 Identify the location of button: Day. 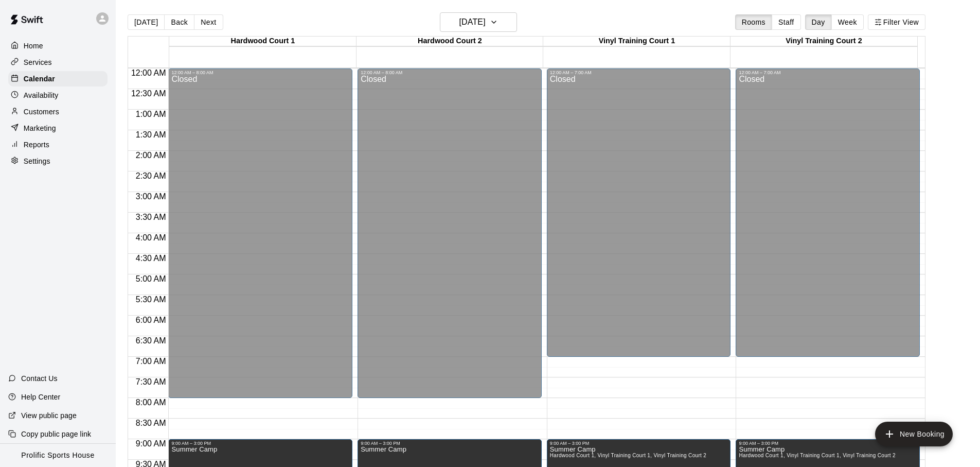
(818, 22).